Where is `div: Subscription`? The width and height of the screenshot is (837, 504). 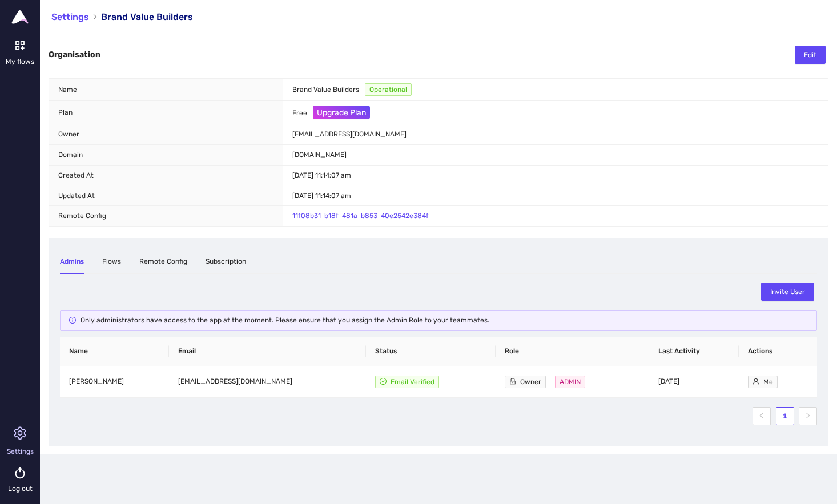 div: Subscription is located at coordinates (226, 261).